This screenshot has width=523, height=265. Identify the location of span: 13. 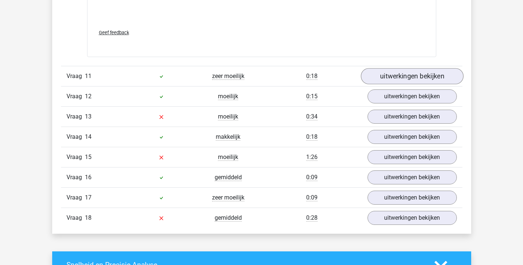
(88, 116).